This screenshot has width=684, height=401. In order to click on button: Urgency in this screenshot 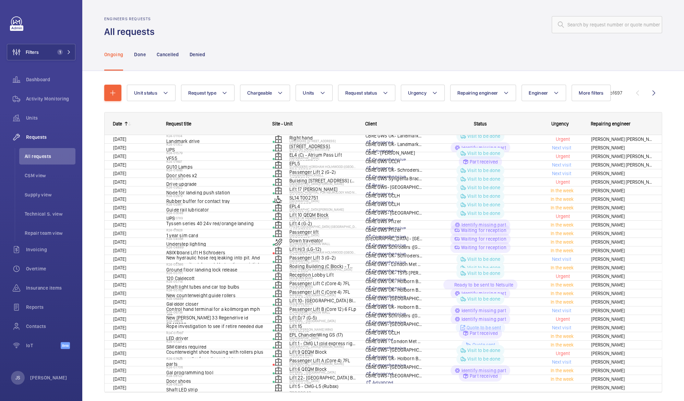, I will do `click(423, 93)`.